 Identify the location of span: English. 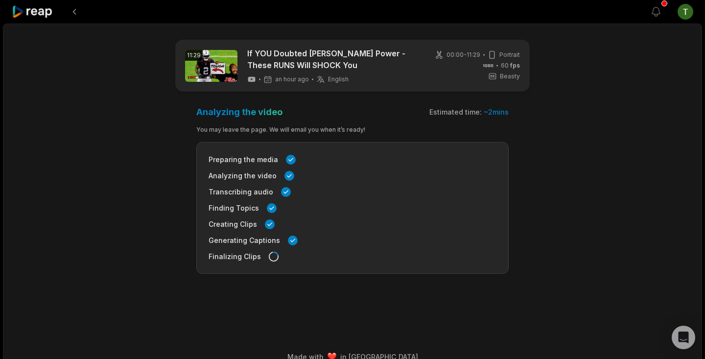
(338, 79).